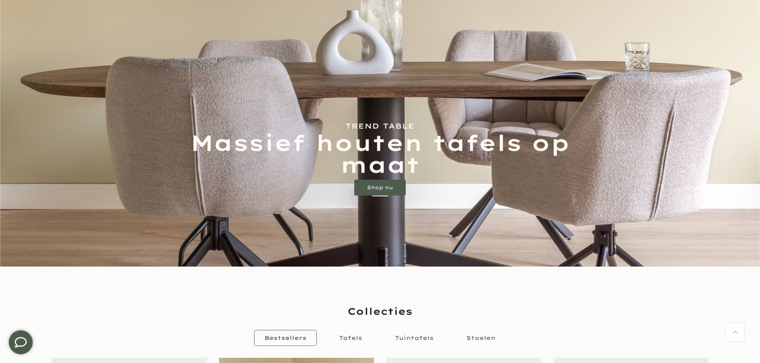  I want to click on a: Terug naar boven, so click(734, 332).